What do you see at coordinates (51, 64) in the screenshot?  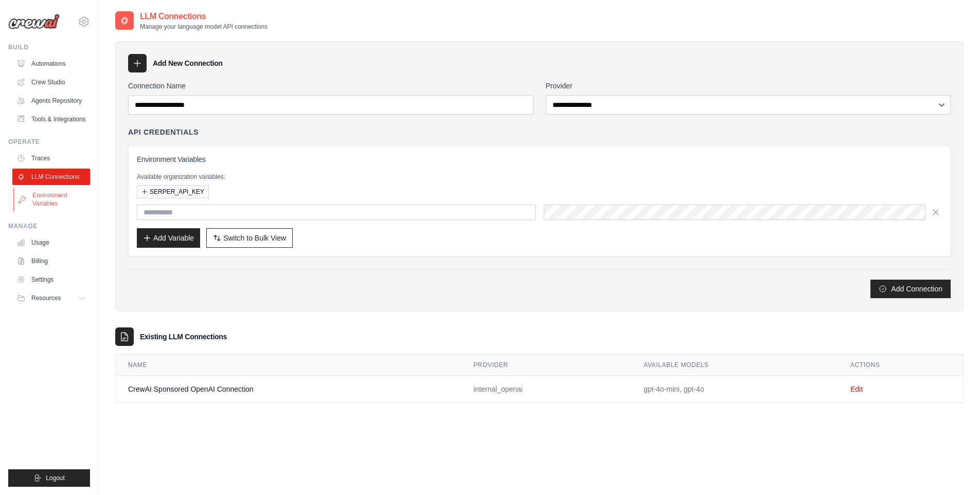 I see `a: Automations` at bounding box center [51, 64].